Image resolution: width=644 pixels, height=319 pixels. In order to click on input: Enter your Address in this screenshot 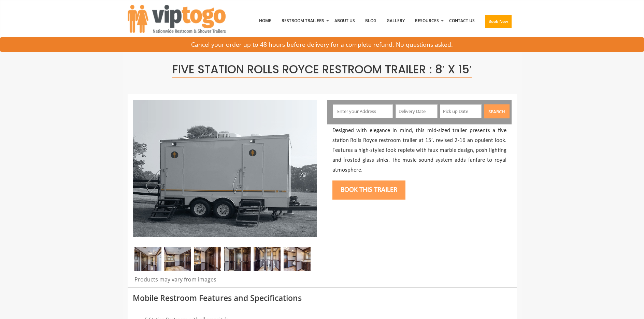, I will do `click(362, 112)`.